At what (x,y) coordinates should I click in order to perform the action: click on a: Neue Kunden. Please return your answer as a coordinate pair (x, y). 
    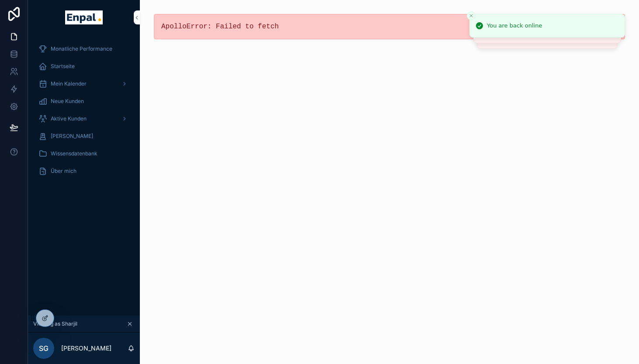
    Looking at the image, I should click on (84, 101).